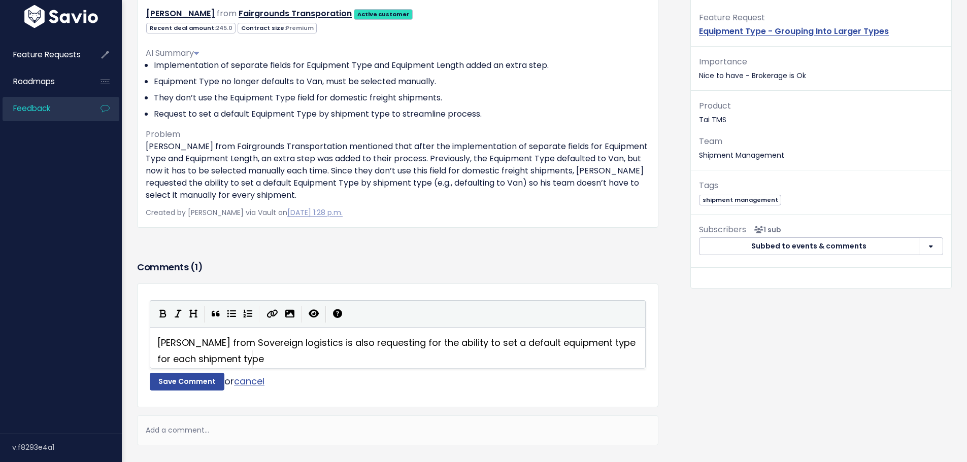 Image resolution: width=967 pixels, height=462 pixels. Describe the element at coordinates (277, 28) in the screenshot. I see `span: Contract size:` at that location.